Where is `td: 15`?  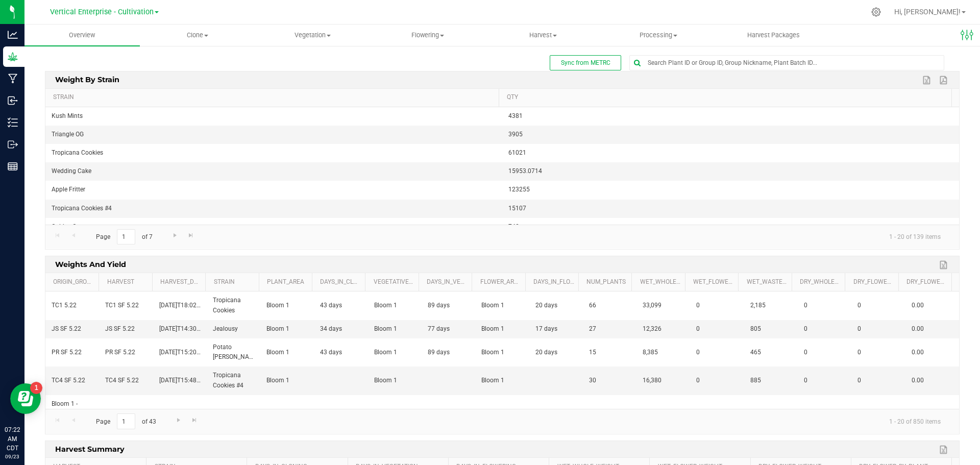
td: 15 is located at coordinates (610, 352).